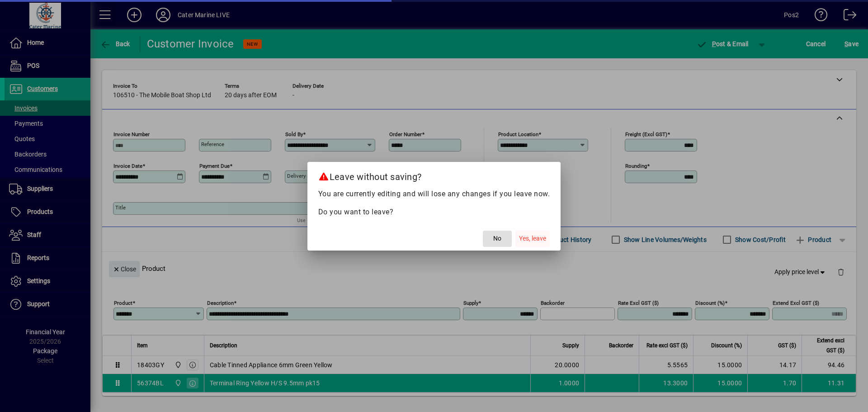 This screenshot has height=412, width=868. I want to click on span: No, so click(498, 238).